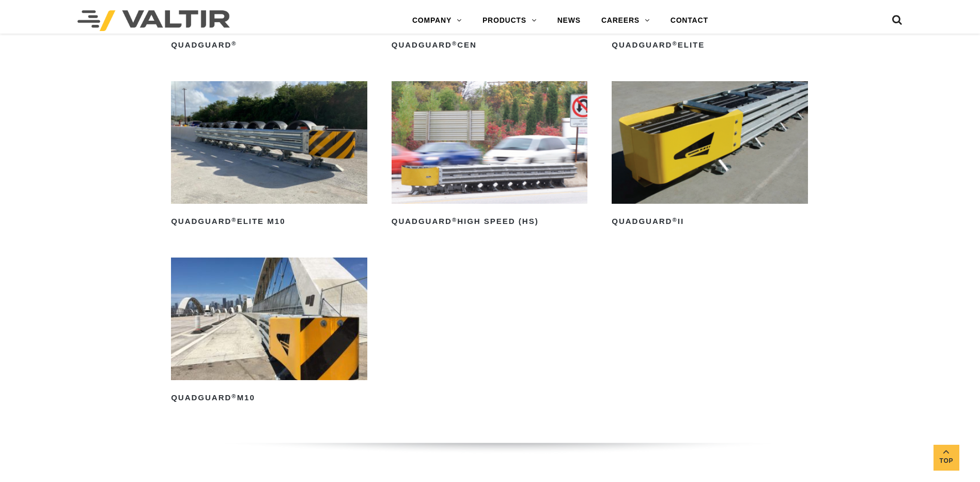  I want to click on a: PRODUCTS, so click(509, 21).